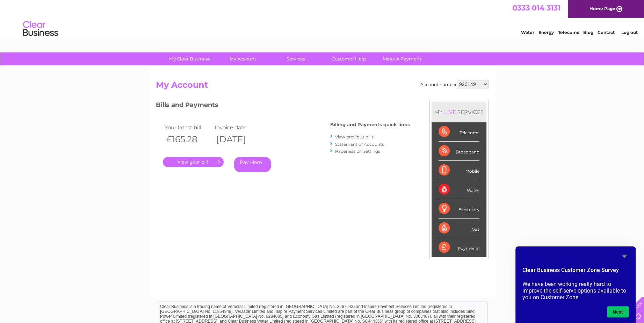 The width and height of the screenshot is (644, 323). What do you see at coordinates (252, 164) in the screenshot?
I see `a: Pay Here` at bounding box center [252, 164].